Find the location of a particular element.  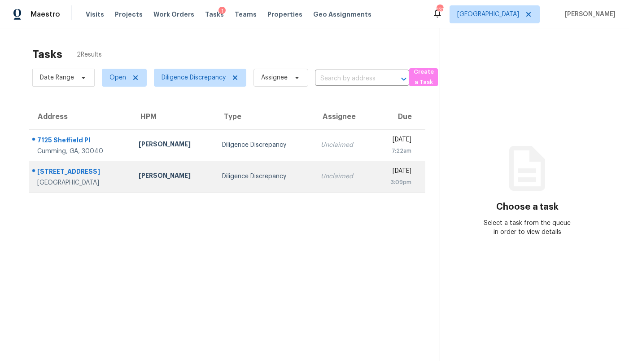

th: Type is located at coordinates (264, 117).